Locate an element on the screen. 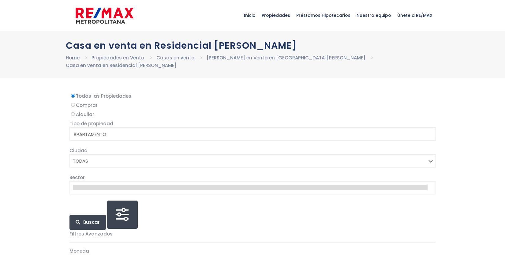  input: Todas las Propiedades is located at coordinates (73, 96).